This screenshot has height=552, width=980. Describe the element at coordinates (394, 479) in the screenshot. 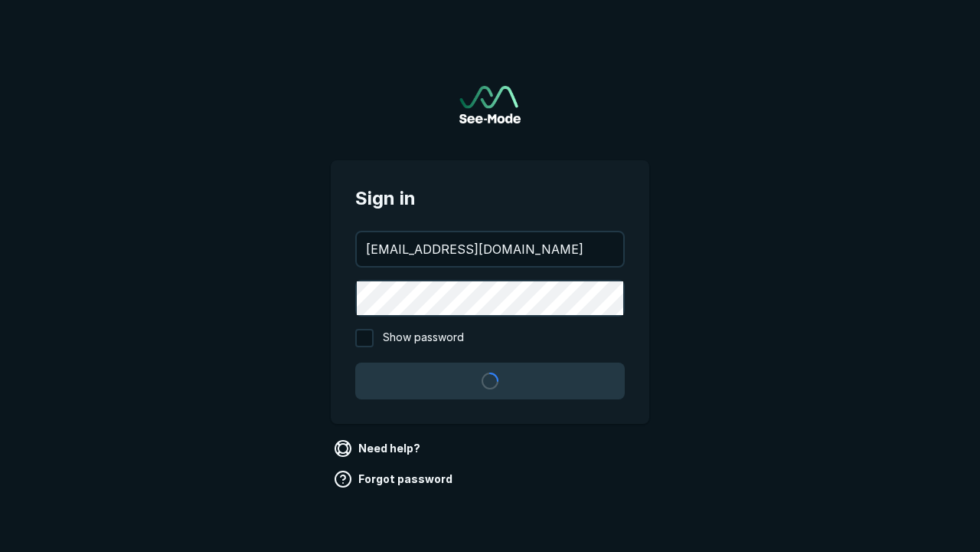

I see `a: Forgot password` at that location.